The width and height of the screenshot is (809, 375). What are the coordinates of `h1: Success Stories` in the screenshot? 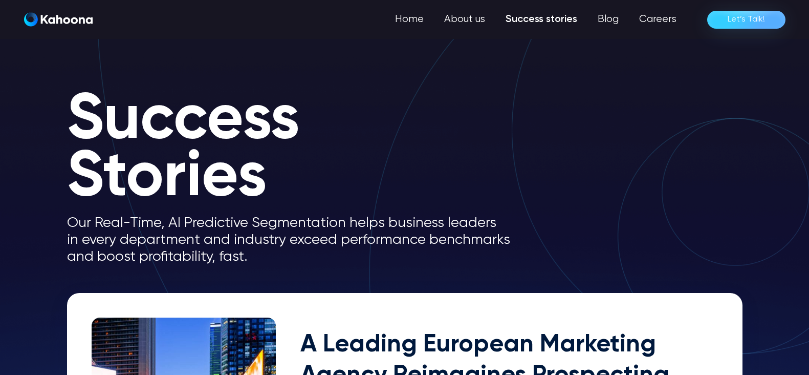 It's located at (297, 149).